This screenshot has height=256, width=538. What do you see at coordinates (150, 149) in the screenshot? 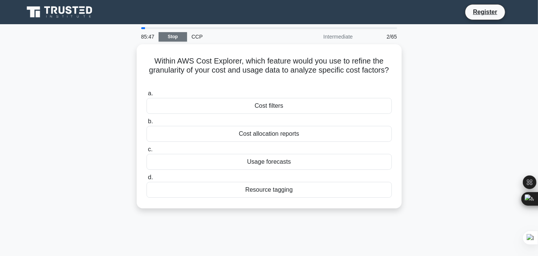
I see `span: c.` at bounding box center [150, 149].